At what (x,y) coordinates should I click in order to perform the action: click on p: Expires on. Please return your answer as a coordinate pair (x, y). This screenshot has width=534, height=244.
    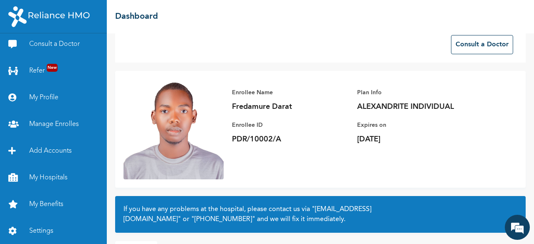
    Looking at the image, I should click on (416, 125).